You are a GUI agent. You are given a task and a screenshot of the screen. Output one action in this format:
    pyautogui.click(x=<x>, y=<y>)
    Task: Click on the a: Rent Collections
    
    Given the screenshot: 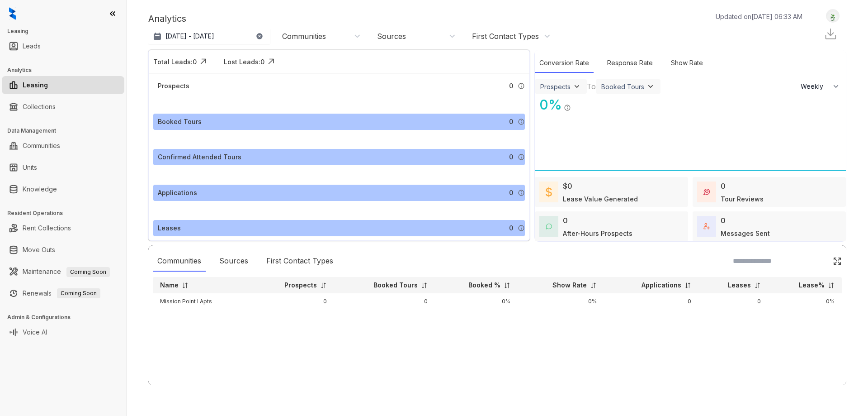 What is the action you would take?
    pyautogui.click(x=47, y=228)
    